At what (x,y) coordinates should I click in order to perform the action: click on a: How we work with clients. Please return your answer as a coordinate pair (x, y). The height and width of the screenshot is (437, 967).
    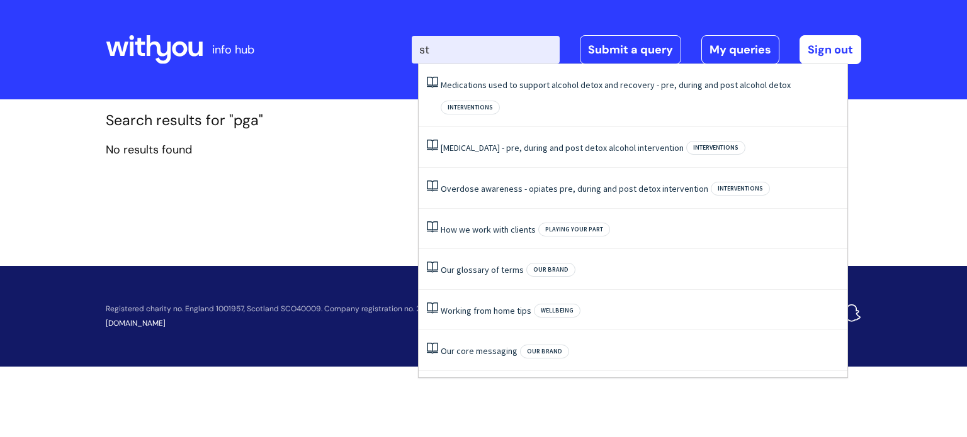
    Looking at the image, I should click on (488, 230).